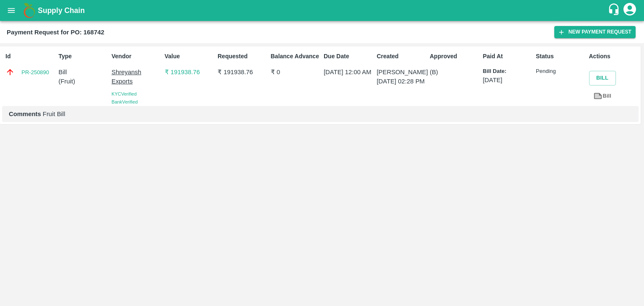 This screenshot has height=306, width=644. What do you see at coordinates (84, 72) in the screenshot?
I see `p: Bill` at bounding box center [84, 72].